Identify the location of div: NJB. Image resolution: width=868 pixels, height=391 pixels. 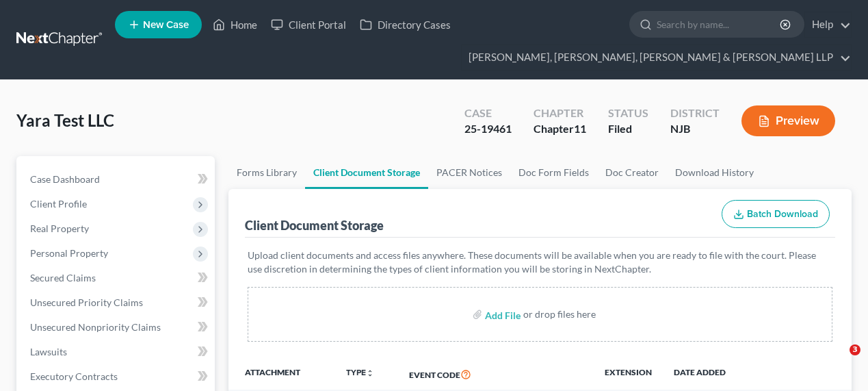
(695, 129).